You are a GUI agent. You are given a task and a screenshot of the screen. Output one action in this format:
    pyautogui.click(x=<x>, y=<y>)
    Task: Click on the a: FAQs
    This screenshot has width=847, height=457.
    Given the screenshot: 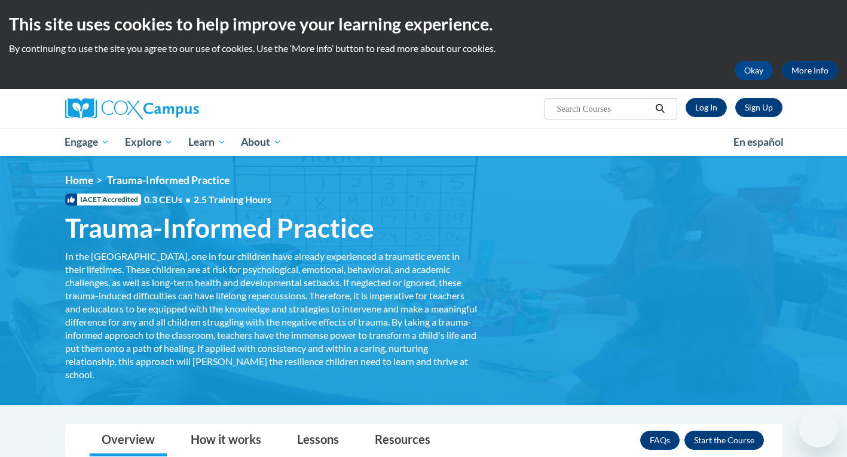 What is the action you would take?
    pyautogui.click(x=660, y=441)
    